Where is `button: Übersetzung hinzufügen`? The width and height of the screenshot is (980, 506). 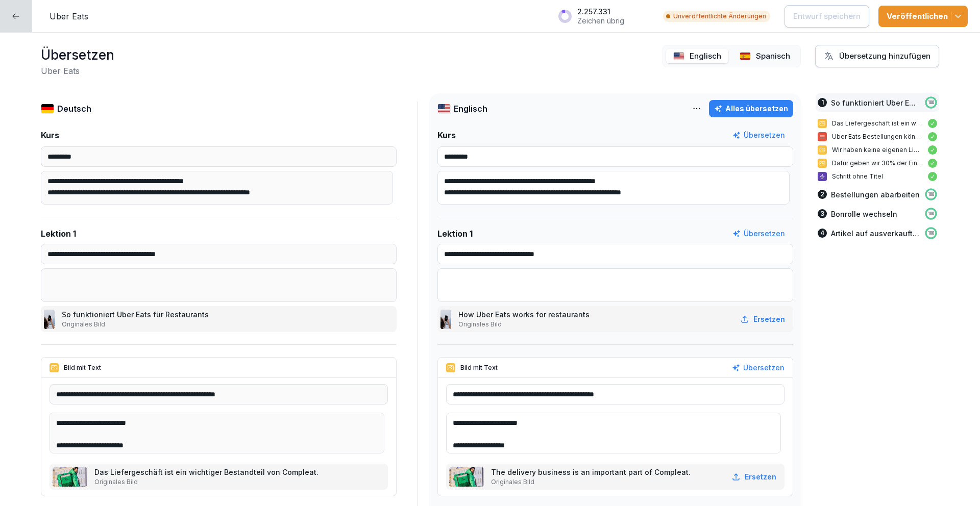 button: Übersetzung hinzufügen is located at coordinates (877, 57).